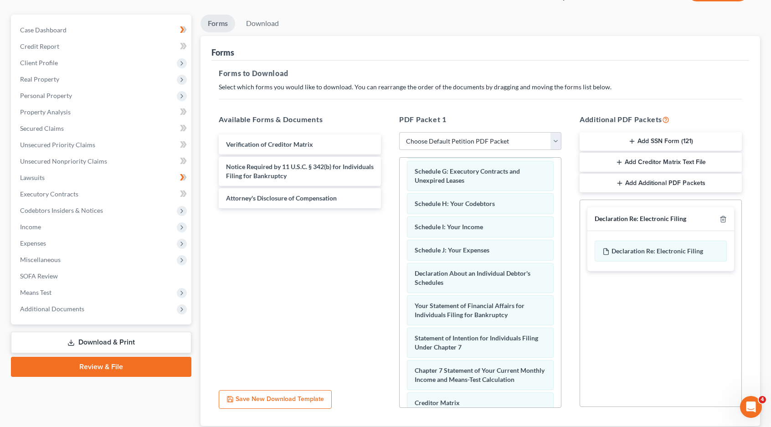 This screenshot has height=427, width=771. Describe the element at coordinates (476, 342) in the screenshot. I see `span: Statement of Intention for Individuals Filing Under Chapter 7` at that location.